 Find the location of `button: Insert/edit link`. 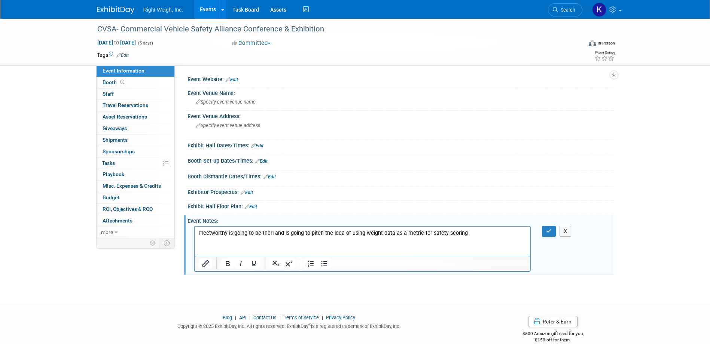

button: Insert/edit link is located at coordinates (205, 264).